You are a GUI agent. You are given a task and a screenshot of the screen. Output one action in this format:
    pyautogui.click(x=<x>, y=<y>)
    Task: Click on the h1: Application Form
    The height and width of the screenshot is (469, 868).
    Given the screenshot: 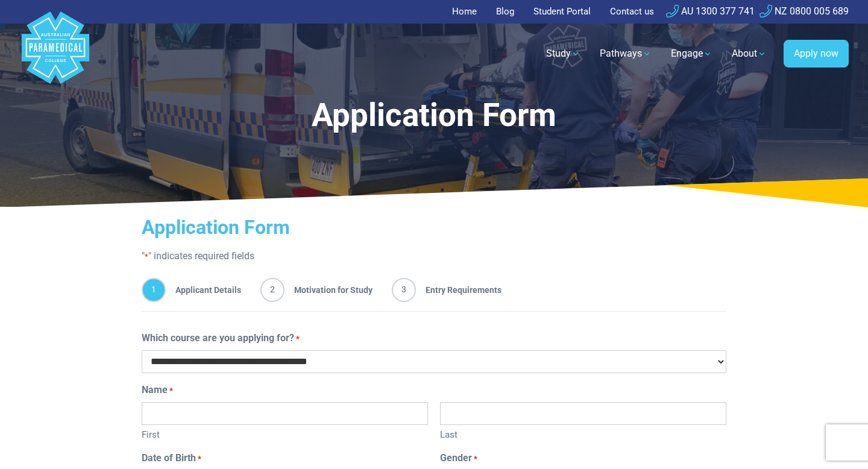 What is the action you would take?
    pyautogui.click(x=434, y=115)
    